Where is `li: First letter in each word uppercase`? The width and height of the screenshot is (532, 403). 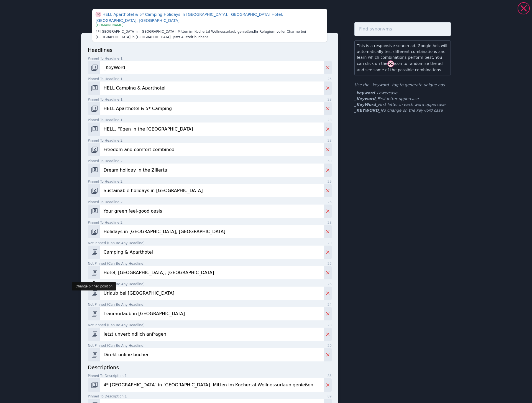 li: First letter in each word uppercase is located at coordinates (402, 105).